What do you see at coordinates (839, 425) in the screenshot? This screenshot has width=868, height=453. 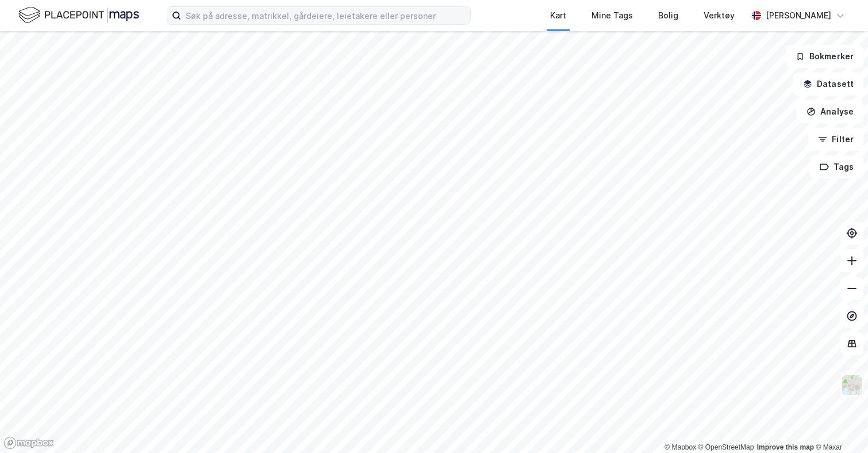 I see `div: Kontrollprogram for chat` at bounding box center [839, 425].